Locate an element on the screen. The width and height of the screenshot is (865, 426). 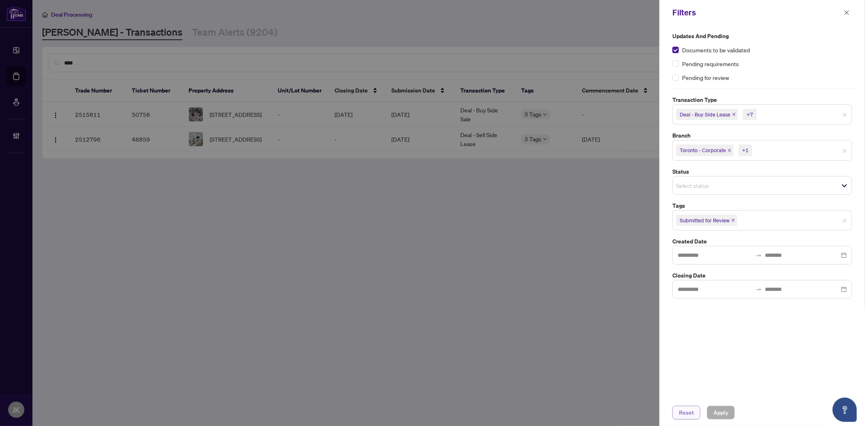
label: Closing Date is located at coordinates (762, 275).